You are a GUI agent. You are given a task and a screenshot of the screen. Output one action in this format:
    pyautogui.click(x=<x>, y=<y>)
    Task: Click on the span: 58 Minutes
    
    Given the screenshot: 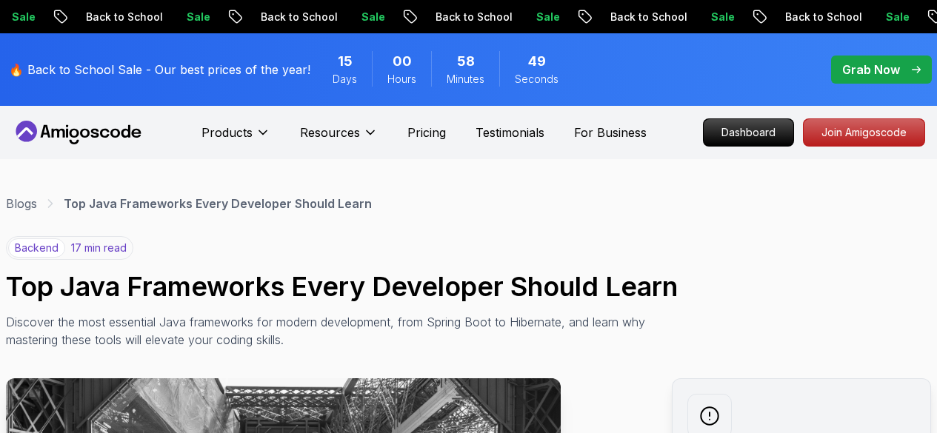 What is the action you would take?
    pyautogui.click(x=466, y=62)
    